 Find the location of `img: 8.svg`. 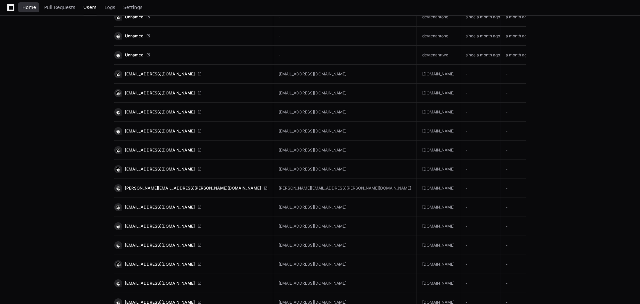

img: 8.svg is located at coordinates (118, 226).